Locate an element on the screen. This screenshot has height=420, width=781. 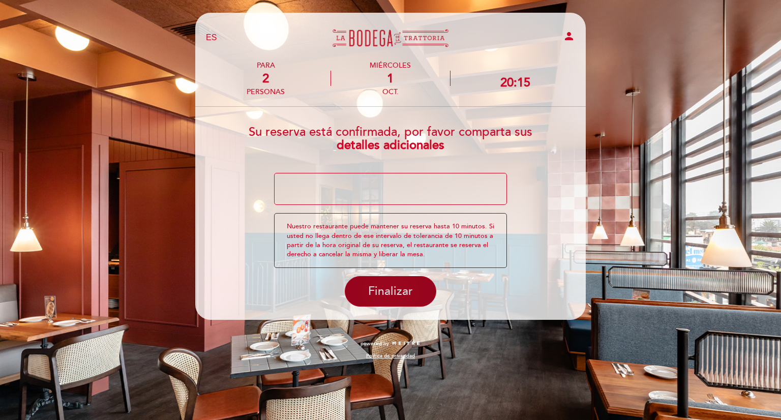
i: person is located at coordinates (569, 36).